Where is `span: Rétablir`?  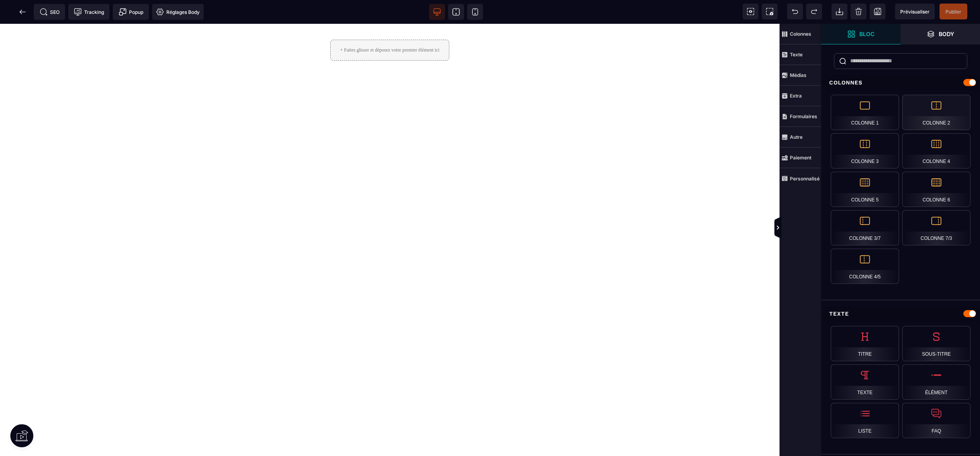
span: Rétablir is located at coordinates (814, 12).